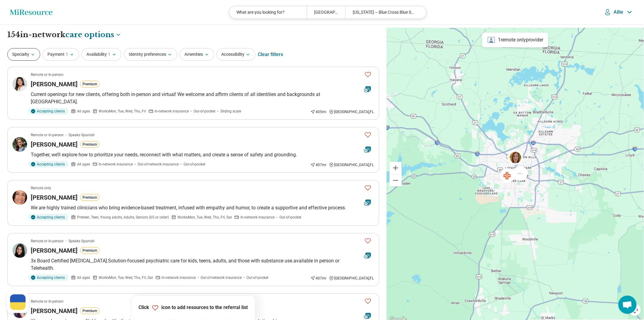 The width and height of the screenshot is (644, 320). I want to click on p: Together, we’ll explore how to prioritize your needs, reconnect with what matters, and create a s..., so click(203, 155).